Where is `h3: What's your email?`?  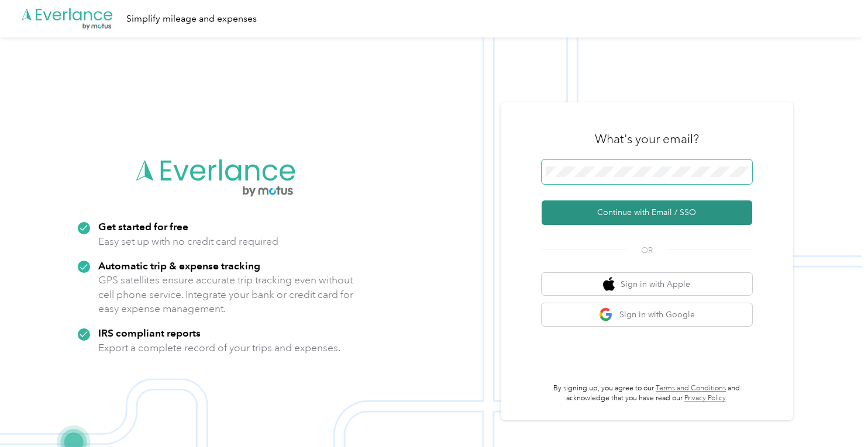 h3: What's your email? is located at coordinates (647, 139).